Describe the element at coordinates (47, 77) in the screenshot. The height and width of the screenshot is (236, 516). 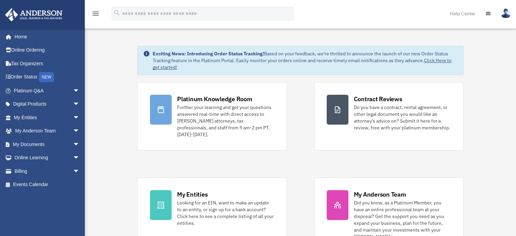
I see `a: Order StatusNEW` at that location.